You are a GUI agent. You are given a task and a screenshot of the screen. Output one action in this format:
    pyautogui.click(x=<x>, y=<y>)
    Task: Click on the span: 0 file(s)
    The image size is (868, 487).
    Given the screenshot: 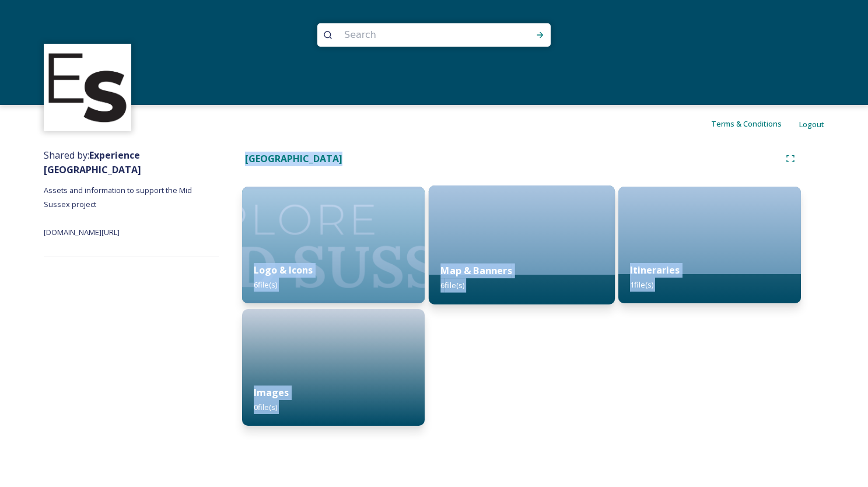 What is the action you would take?
    pyautogui.click(x=266, y=407)
    